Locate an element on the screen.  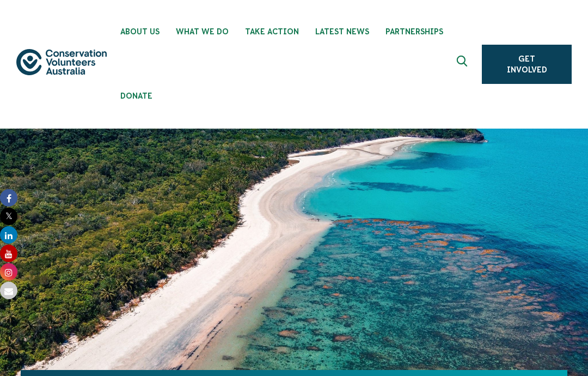
button: Expand search box Close search box is located at coordinates (464, 64).